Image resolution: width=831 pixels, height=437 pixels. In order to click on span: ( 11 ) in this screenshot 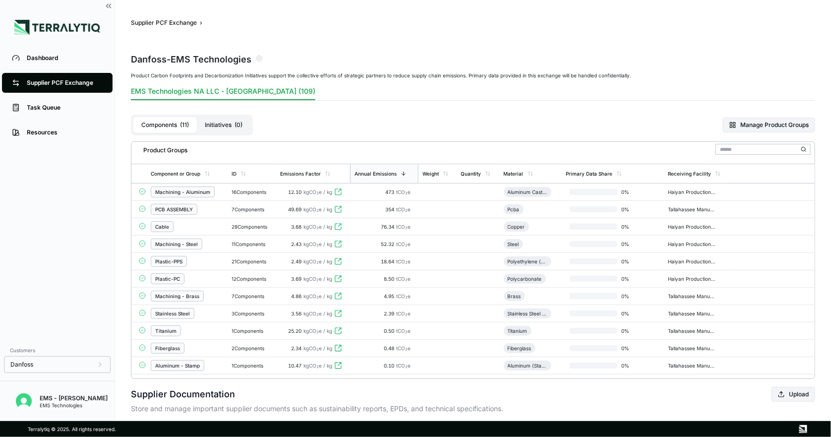, I will do `click(184, 125)`.